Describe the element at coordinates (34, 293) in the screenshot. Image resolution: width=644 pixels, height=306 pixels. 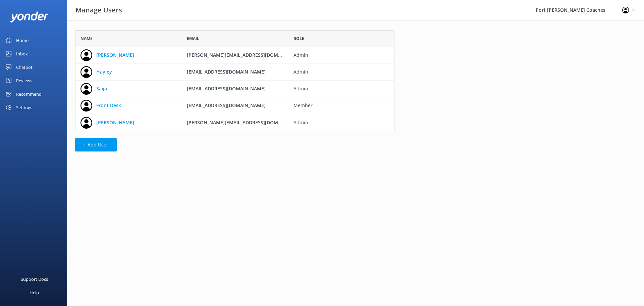
I see `div: Help` at that location.